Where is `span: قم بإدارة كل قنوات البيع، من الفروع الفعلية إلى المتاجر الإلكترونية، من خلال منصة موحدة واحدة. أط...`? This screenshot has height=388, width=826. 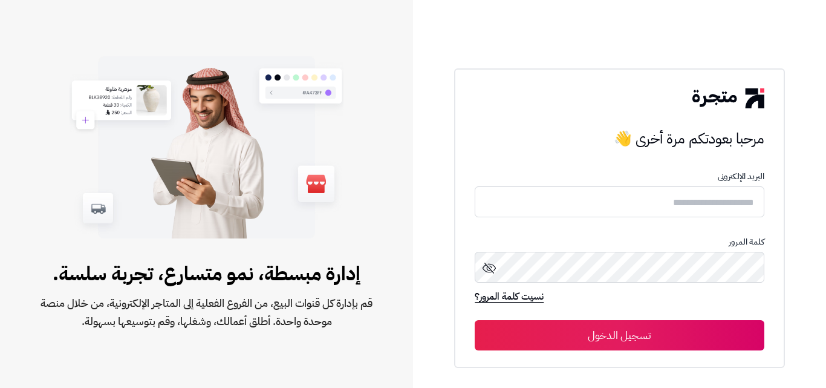 span: قم بإدارة كل قنوات البيع، من الفروع الفعلية إلى المتاجر الإلكترونية، من خلال منصة موحدة واحدة. أط... is located at coordinates (206, 312).